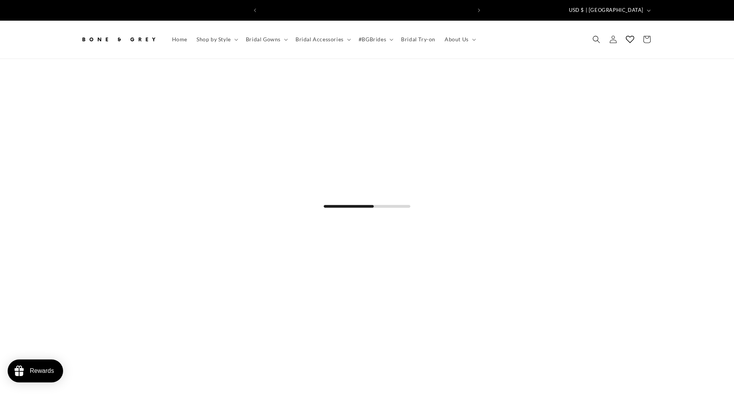  Describe the element at coordinates (460, 39) in the screenshot. I see `summary: About Us` at that location.